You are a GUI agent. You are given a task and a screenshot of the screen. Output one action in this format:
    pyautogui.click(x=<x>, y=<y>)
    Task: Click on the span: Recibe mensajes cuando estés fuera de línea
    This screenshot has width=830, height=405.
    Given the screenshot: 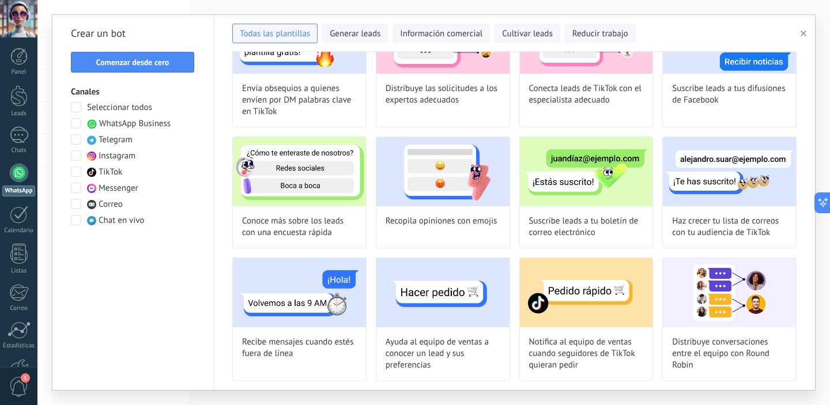 What is the action you would take?
    pyautogui.click(x=299, y=348)
    